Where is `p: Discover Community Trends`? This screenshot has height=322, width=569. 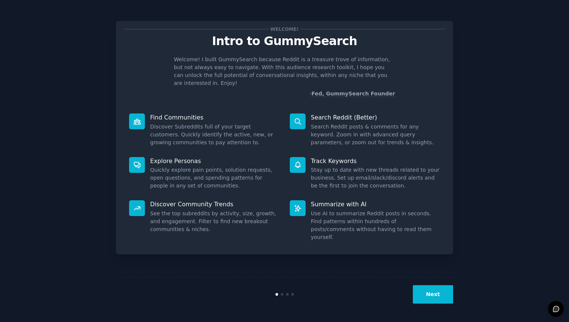
p: Discover Community Trends is located at coordinates (214, 204).